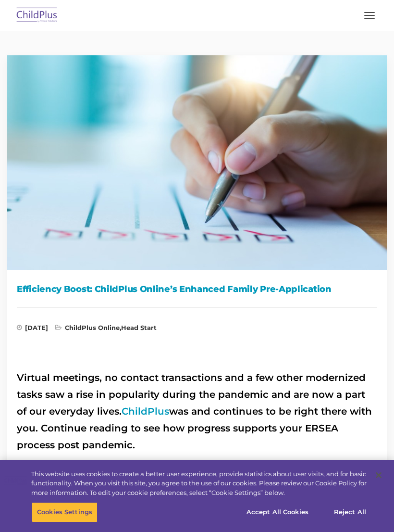 Image resolution: width=394 pixels, height=532 pixels. I want to click on h2: Virtual meetings, no contact transactions and a few other modernized tasks saw a rise in populari..., so click(197, 411).